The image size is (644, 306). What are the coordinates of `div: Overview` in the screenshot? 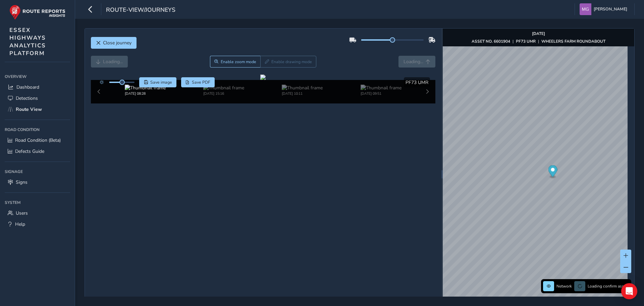 It's located at (37, 76).